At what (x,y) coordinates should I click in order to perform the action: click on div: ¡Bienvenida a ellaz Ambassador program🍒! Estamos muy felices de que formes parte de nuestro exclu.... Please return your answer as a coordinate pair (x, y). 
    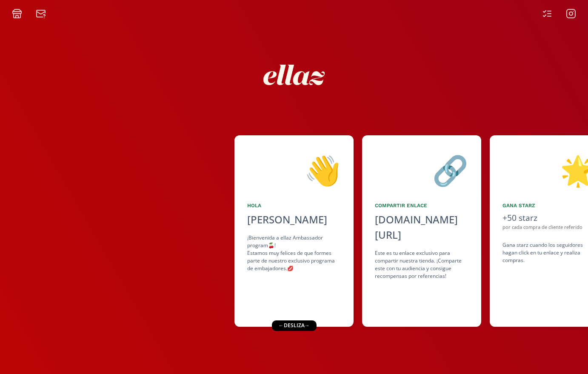
    Looking at the image, I should click on (294, 253).